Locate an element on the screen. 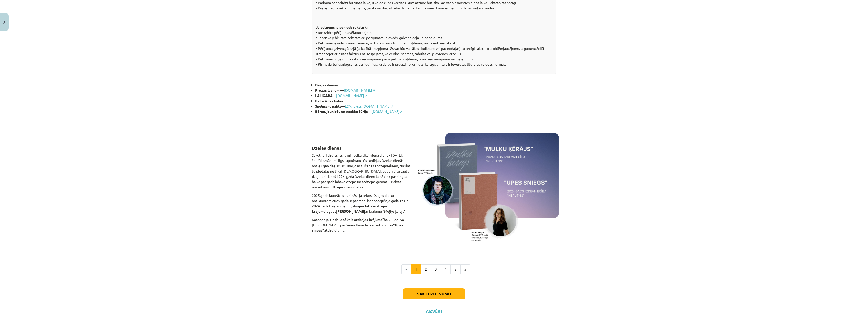 Image resolution: width=868 pixels, height=332 pixels. strong: Baltā Vilka balva is located at coordinates (329, 101).